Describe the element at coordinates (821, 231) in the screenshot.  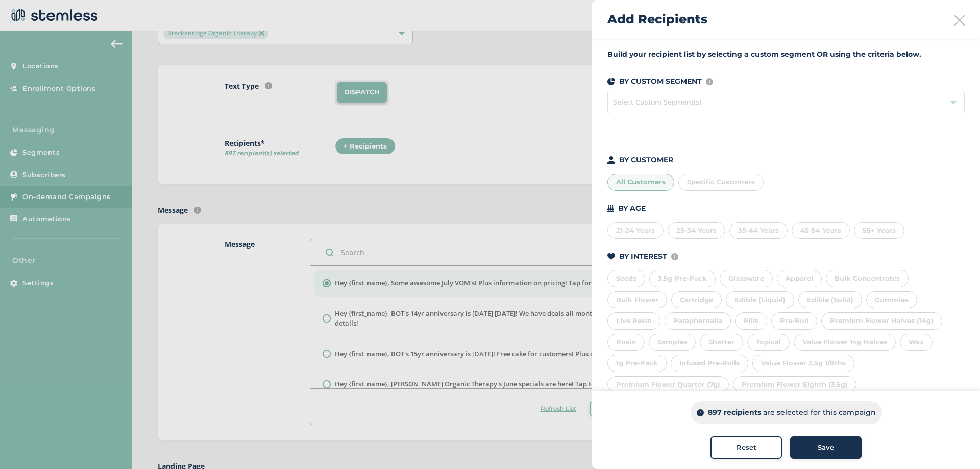
I see `div: 45-54 Years` at that location.